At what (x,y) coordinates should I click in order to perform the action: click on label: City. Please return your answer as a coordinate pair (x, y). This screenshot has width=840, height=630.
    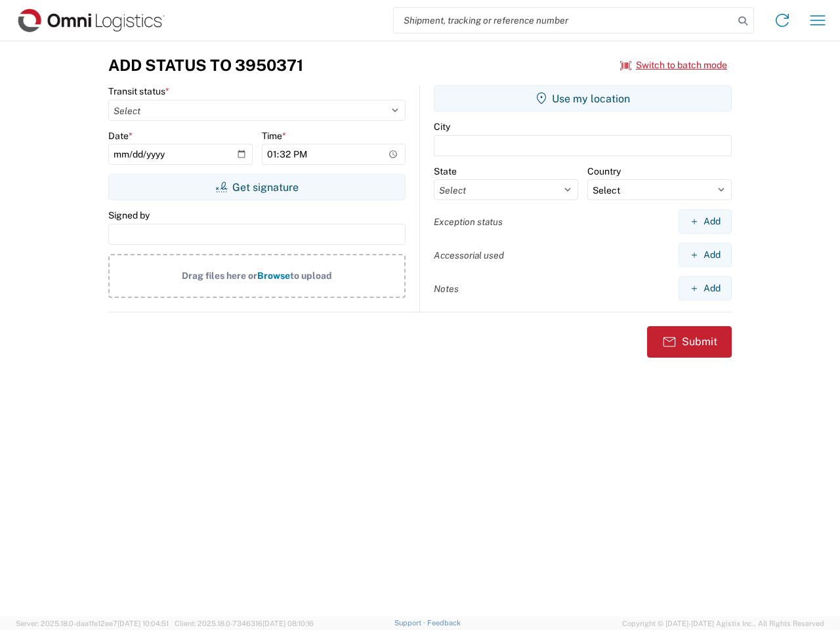
    Looking at the image, I should click on (441, 126).